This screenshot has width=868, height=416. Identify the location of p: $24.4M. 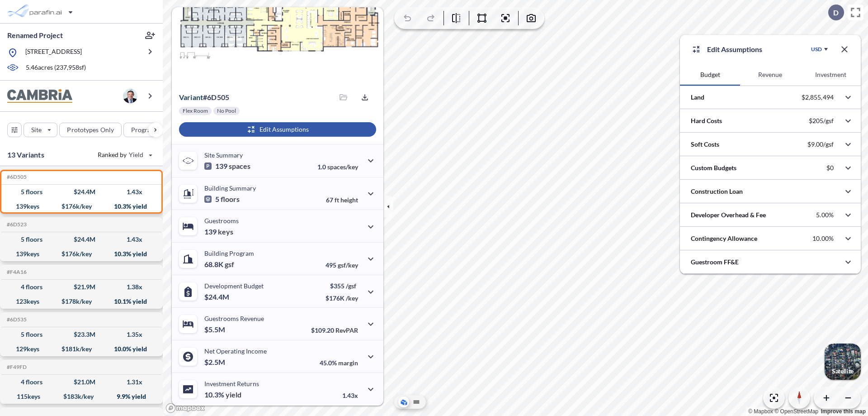
(218, 297).